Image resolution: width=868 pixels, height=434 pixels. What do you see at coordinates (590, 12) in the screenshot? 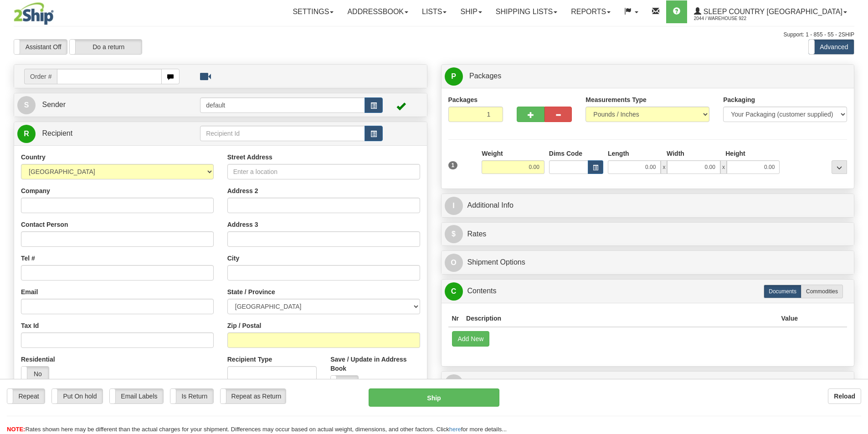
I see `a: Reports` at bounding box center [590, 12].